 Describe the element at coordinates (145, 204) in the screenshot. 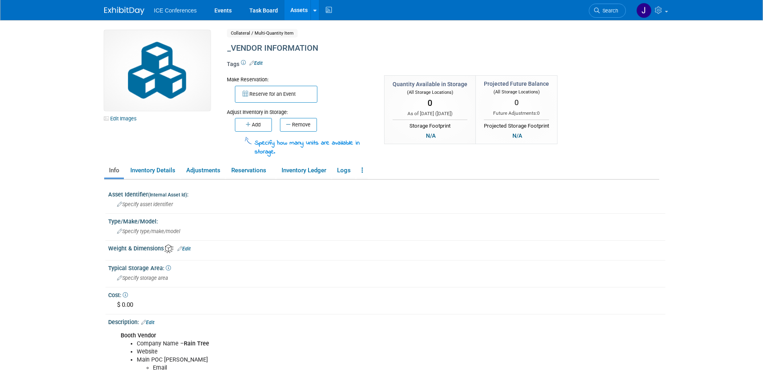

I see `span: Specify asset identifier` at that location.